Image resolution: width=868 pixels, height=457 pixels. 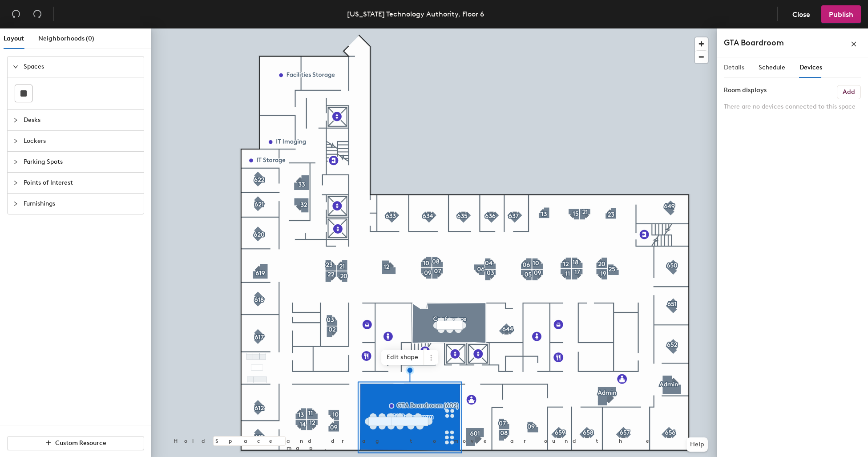 I want to click on span: expanded, so click(x=15, y=67).